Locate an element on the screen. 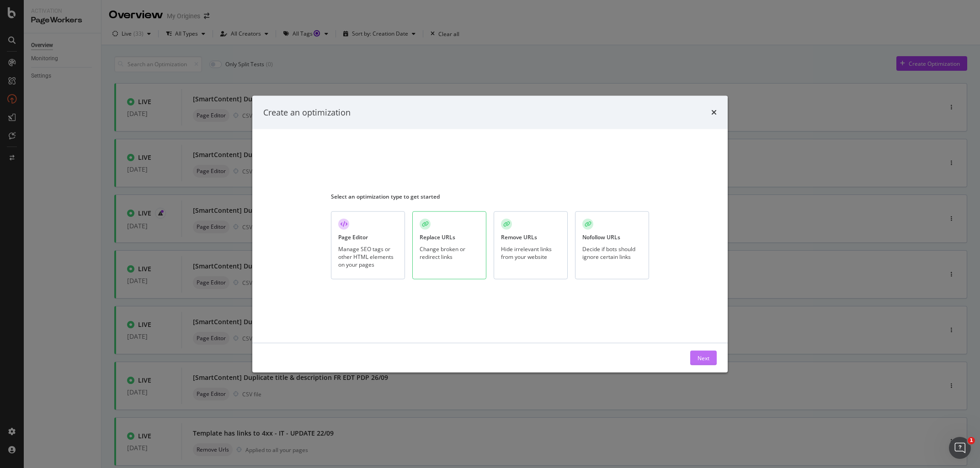 This screenshot has height=468, width=980. div: Remove URLs is located at coordinates (519, 237).